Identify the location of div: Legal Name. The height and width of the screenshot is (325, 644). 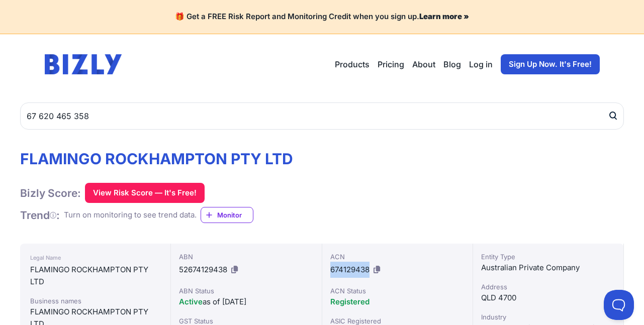
(95, 257).